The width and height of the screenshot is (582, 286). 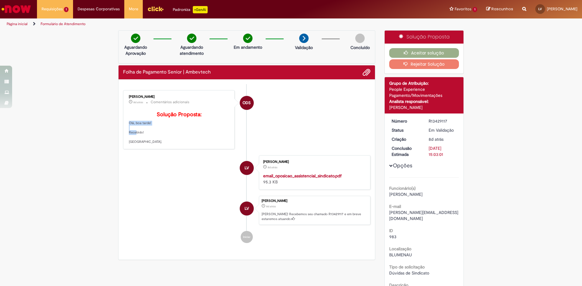 What do you see at coordinates (304, 48) in the screenshot?
I see `p: Validação` at bounding box center [304, 48].